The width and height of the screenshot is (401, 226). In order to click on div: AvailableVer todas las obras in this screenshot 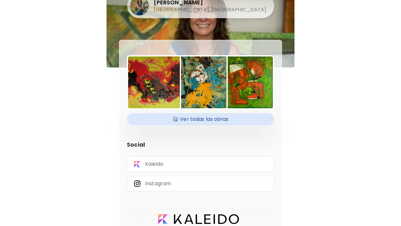, I will do `click(201, 119)`.